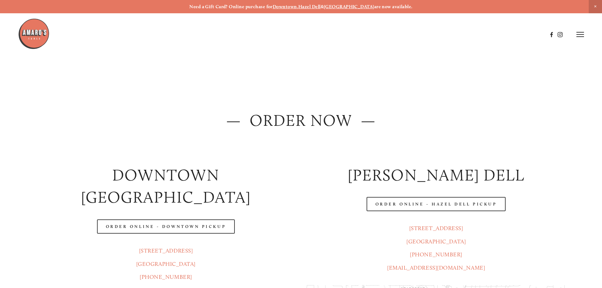 This screenshot has width=602, height=288. What do you see at coordinates (231, 7) in the screenshot?
I see `strong: Need a Gift Card? Online purchase for` at bounding box center [231, 7].